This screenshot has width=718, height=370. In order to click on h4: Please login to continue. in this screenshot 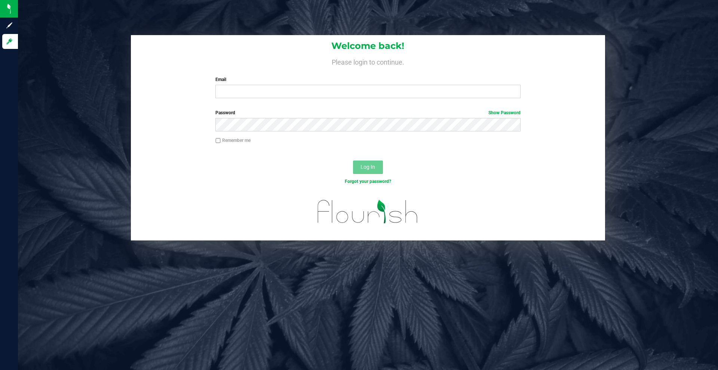, I will do `click(368, 61)`.